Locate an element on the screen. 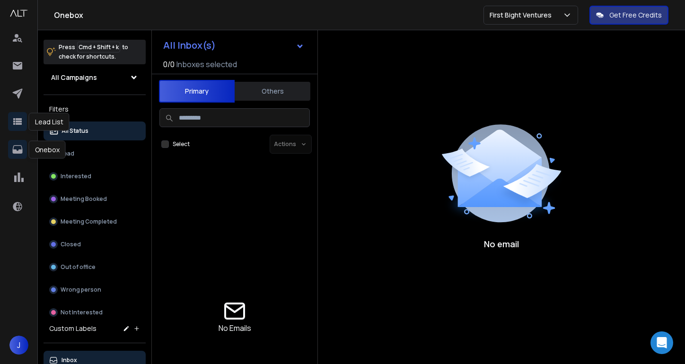 The image size is (685, 364). span: J is located at coordinates (19, 345).